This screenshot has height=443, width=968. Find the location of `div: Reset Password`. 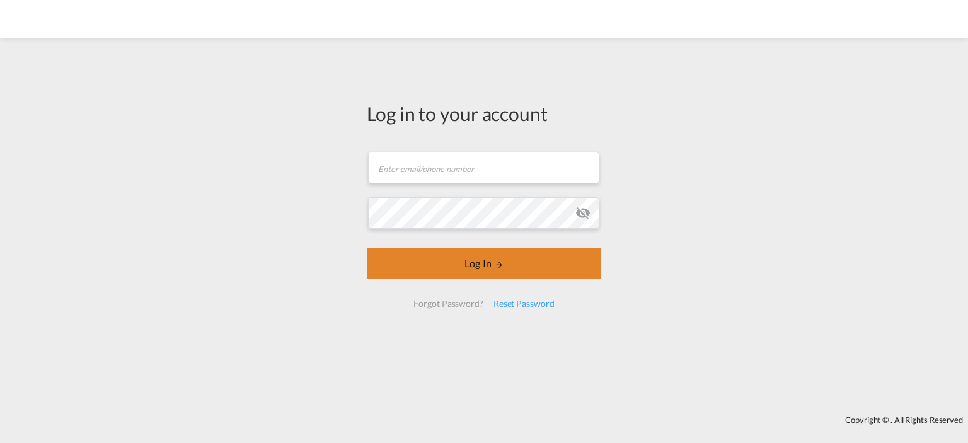

div: Reset Password is located at coordinates (524, 304).